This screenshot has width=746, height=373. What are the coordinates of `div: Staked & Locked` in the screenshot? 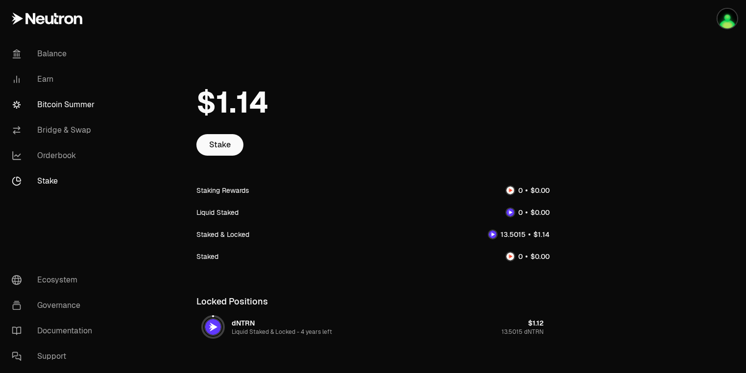 It's located at (223, 235).